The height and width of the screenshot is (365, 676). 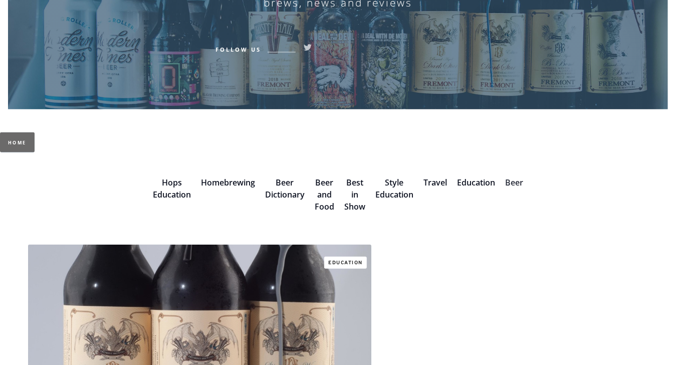 I want to click on a: Homebrewing, so click(x=228, y=182).